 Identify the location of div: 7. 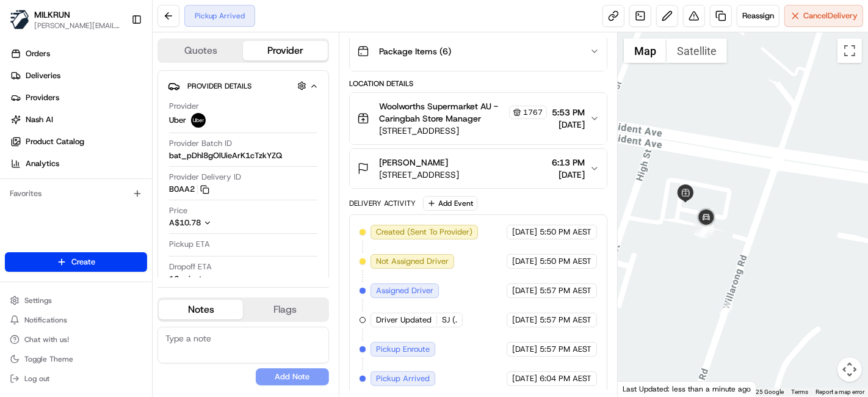
(707, 232).